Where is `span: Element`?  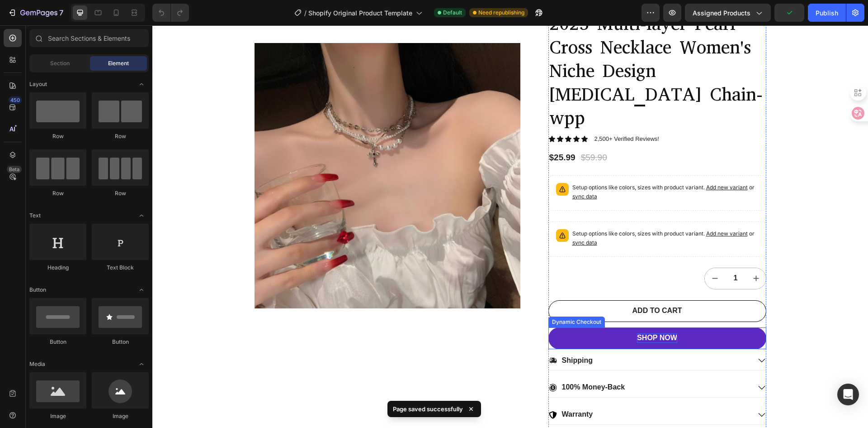 span: Element is located at coordinates (118, 64).